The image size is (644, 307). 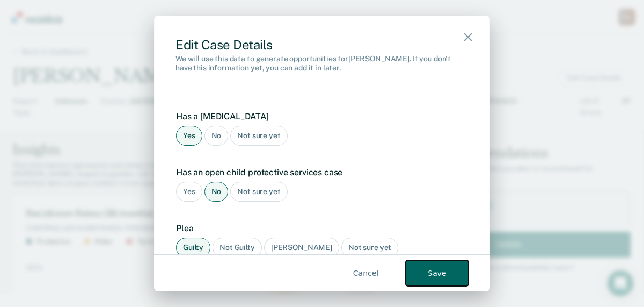 What do you see at coordinates (319, 228) in the screenshot?
I see `label: Plea` at bounding box center [319, 228].